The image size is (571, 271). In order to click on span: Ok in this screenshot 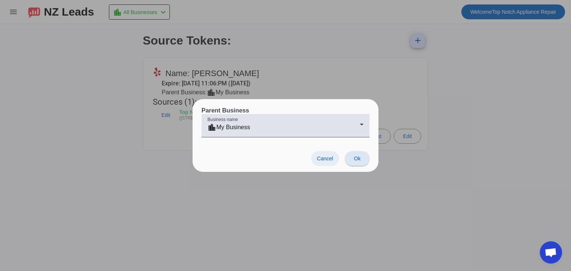, I will do `click(357, 159)`.